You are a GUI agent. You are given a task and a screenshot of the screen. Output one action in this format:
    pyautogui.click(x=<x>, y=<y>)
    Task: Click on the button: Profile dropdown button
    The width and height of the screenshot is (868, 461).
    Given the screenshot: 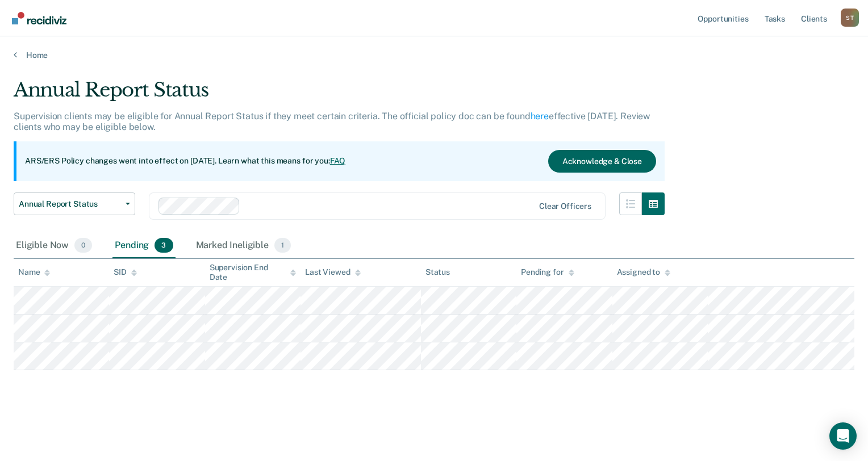 What is the action you would take?
    pyautogui.click(x=850, y=18)
    